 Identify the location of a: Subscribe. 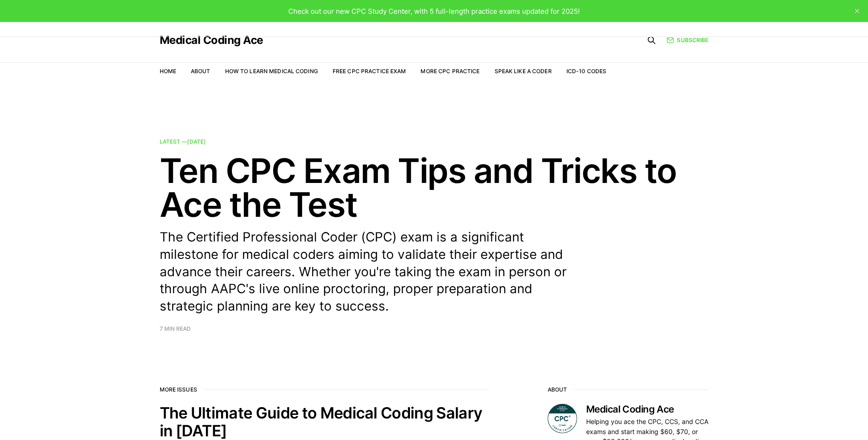
(687, 39).